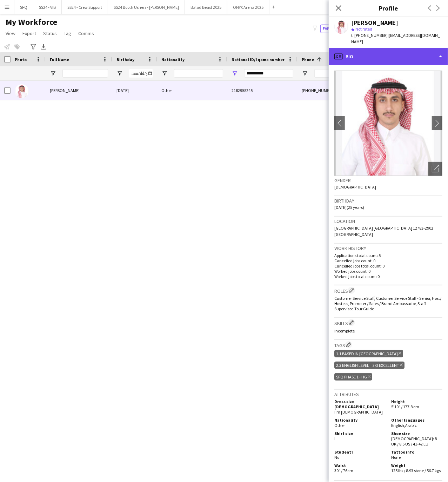 The height and width of the screenshot is (482, 448). I want to click on div: Bio, so click(388, 57).